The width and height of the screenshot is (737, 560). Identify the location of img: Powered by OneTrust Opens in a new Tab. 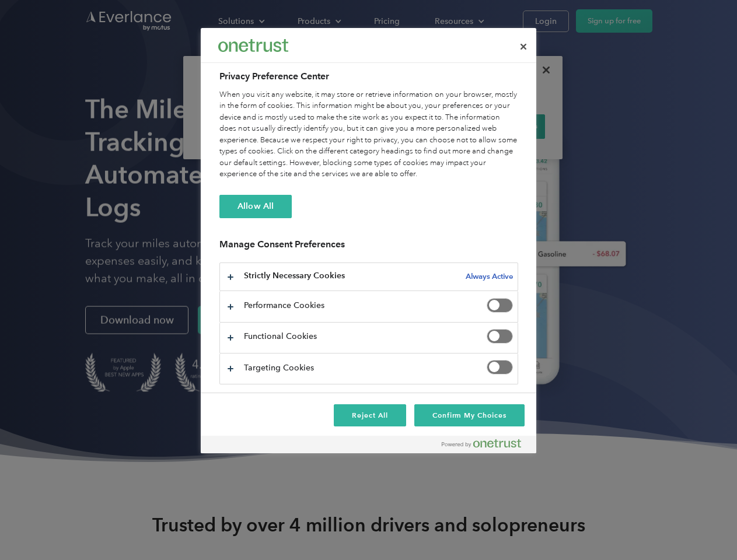
(481, 443).